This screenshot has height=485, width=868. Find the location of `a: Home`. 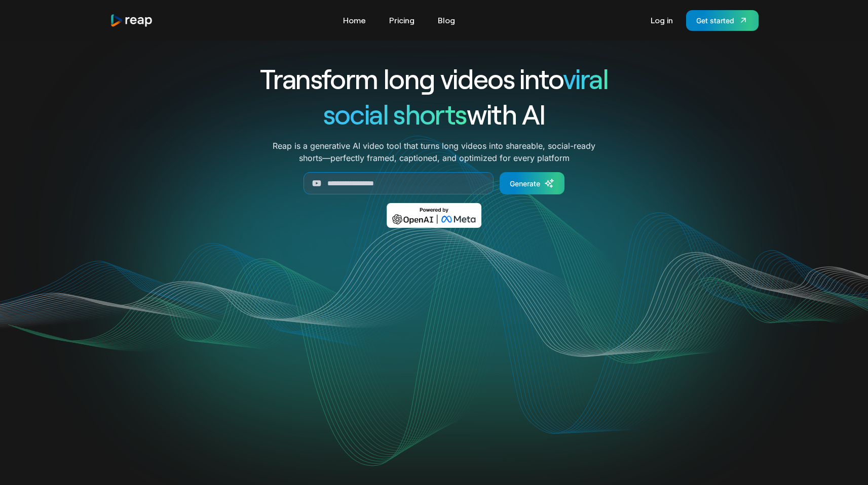

a: Home is located at coordinates (354, 20).